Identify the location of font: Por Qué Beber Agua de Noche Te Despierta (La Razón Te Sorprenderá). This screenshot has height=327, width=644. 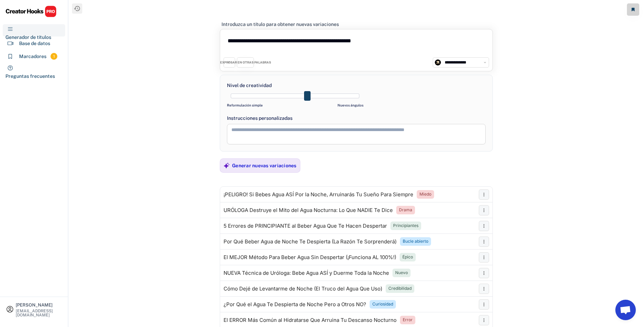
(310, 241).